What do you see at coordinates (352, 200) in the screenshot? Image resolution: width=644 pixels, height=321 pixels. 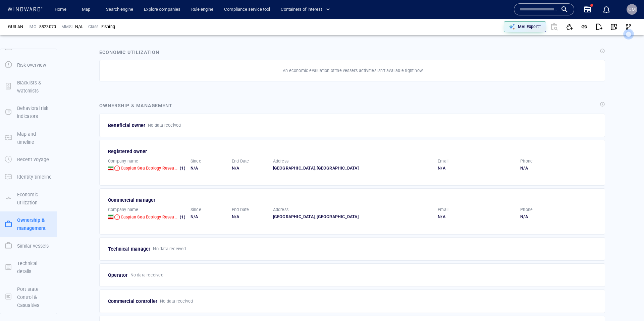 I see `div: Commercial manager` at bounding box center [352, 200].